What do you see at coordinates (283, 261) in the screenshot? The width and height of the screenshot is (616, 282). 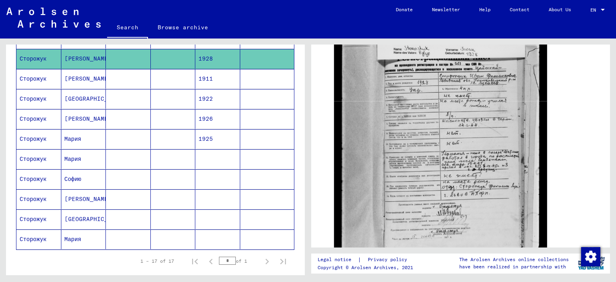 I see `button: Last page` at bounding box center [283, 261].